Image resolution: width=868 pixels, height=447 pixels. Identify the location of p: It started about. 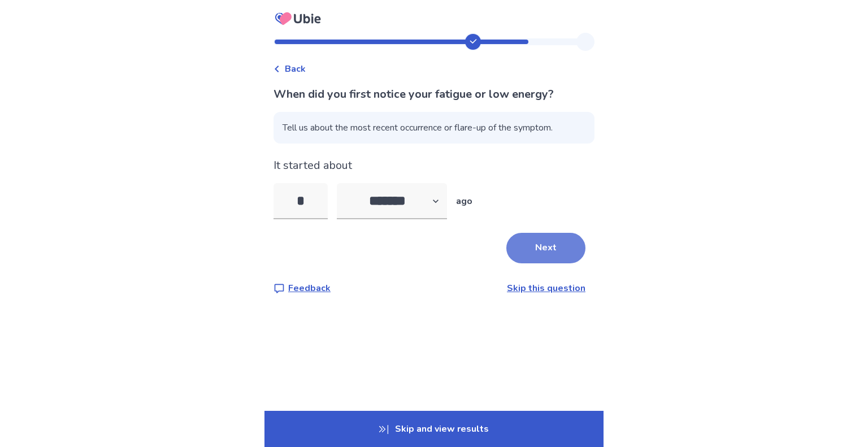
(434, 165).